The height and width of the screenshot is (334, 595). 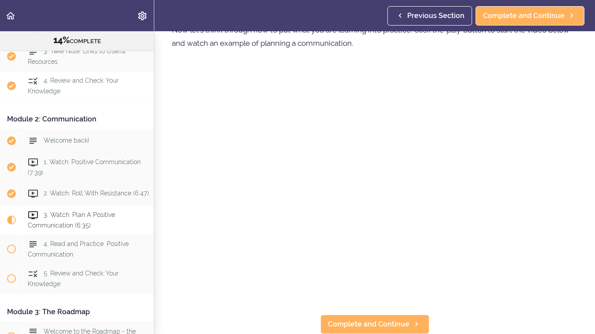 I want to click on span: 5. Review and Check: Your Knowledge, so click(x=73, y=279).